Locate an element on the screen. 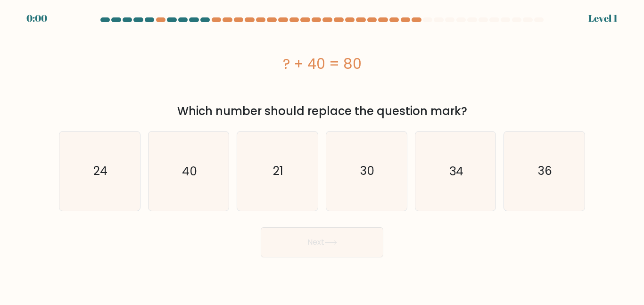 This screenshot has height=305, width=644. text: 24 is located at coordinates (100, 170).